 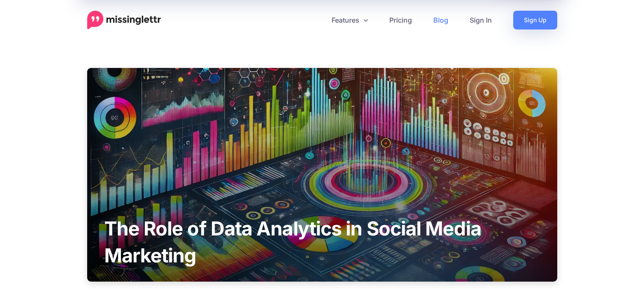 What do you see at coordinates (535, 20) in the screenshot?
I see `a: Sign Up` at bounding box center [535, 20].